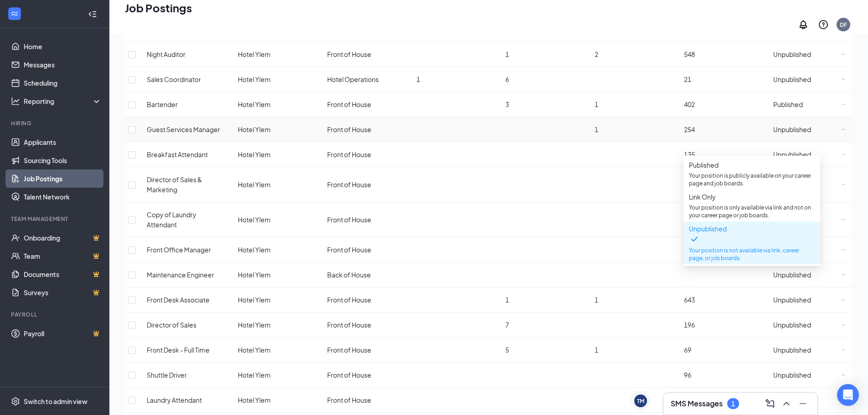 The height and width of the screenshot is (415, 868). What do you see at coordinates (640, 401) in the screenshot?
I see `div: TM` at bounding box center [640, 401].